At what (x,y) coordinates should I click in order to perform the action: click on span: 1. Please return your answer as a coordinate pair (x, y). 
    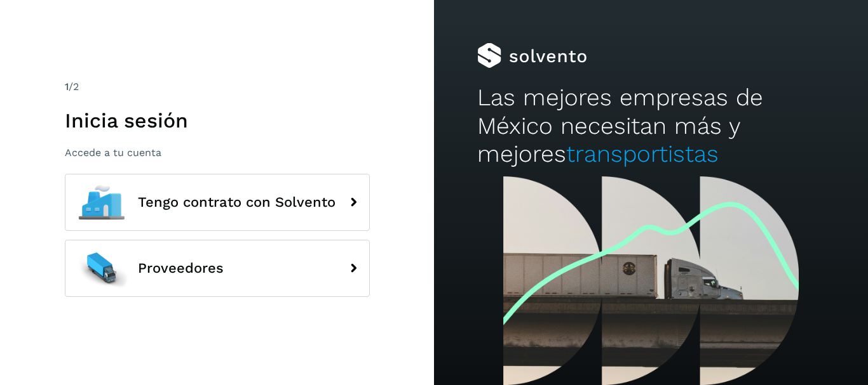
    Looking at the image, I should click on (67, 87).